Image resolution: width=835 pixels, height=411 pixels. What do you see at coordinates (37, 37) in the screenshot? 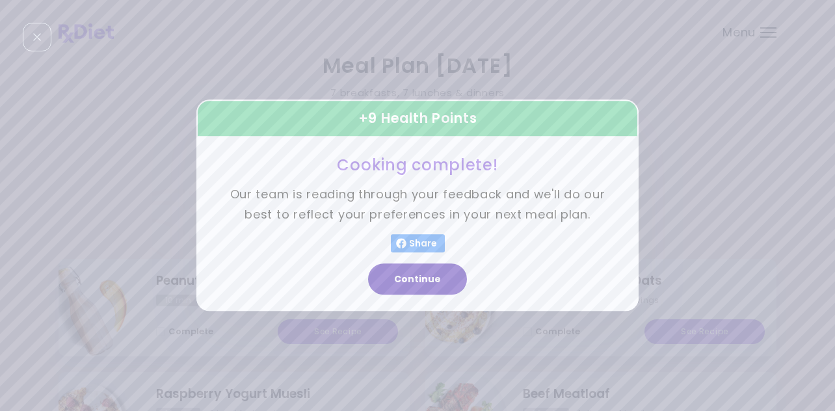
I see `div: Close` at bounding box center [37, 37].